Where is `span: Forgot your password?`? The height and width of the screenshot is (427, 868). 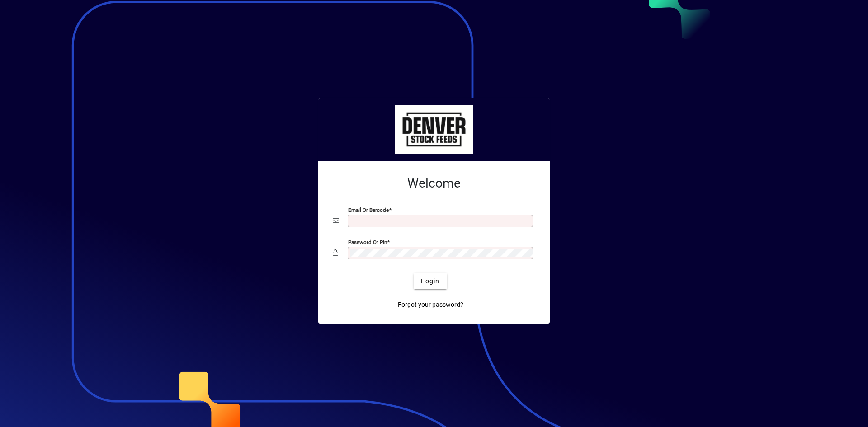
span: Forgot your password? is located at coordinates (431, 305).